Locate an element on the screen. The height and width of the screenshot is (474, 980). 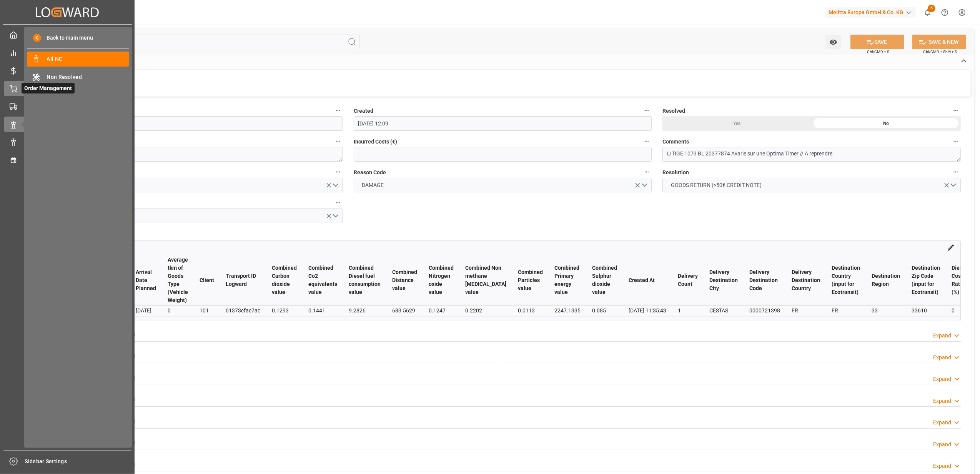
th: Delivery Destination Country is located at coordinates (806, 280).